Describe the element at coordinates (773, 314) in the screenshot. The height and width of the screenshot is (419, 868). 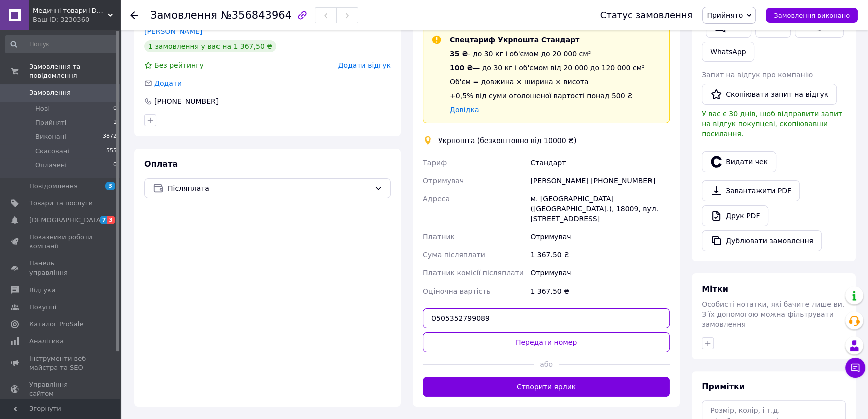
I see `span: Особисті нотатки, які бачите лише ви. З їх допомогою можна фільтрувати замовлення` at that location.